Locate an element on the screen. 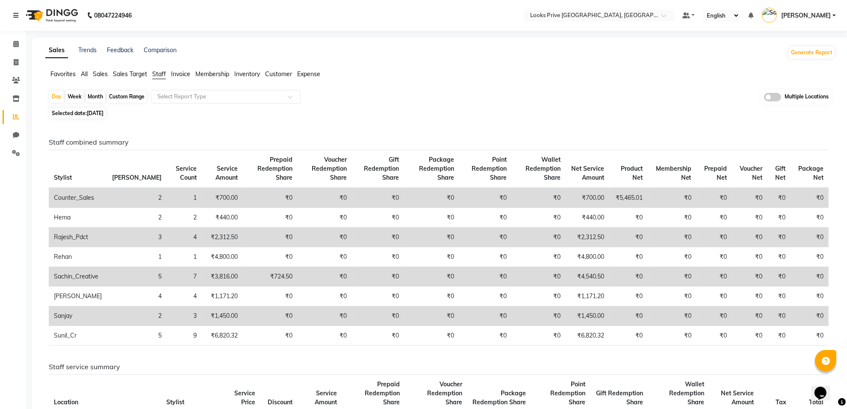 This screenshot has height=409, width=847. span: Customer is located at coordinates (278, 74).